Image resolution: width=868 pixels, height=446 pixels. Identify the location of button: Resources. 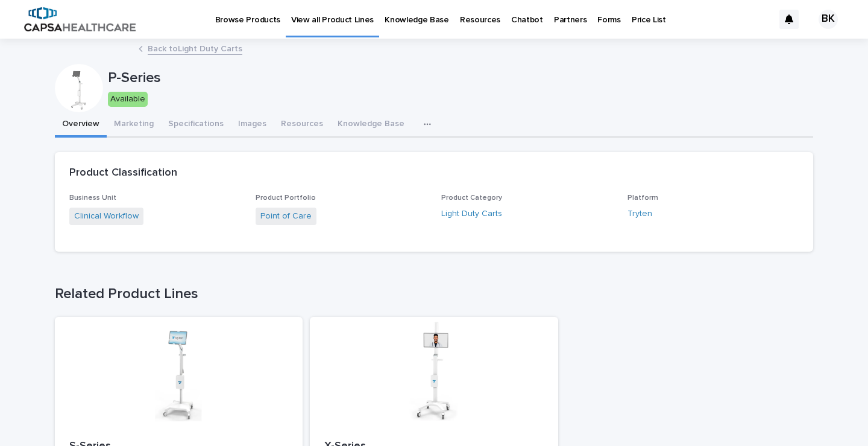
(302, 125).